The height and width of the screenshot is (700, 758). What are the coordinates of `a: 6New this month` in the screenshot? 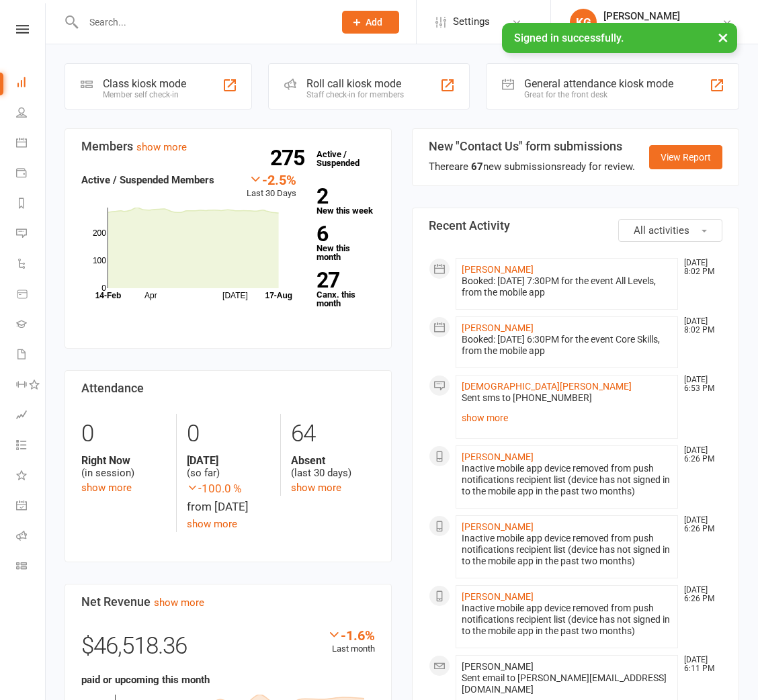 It's located at (345, 243).